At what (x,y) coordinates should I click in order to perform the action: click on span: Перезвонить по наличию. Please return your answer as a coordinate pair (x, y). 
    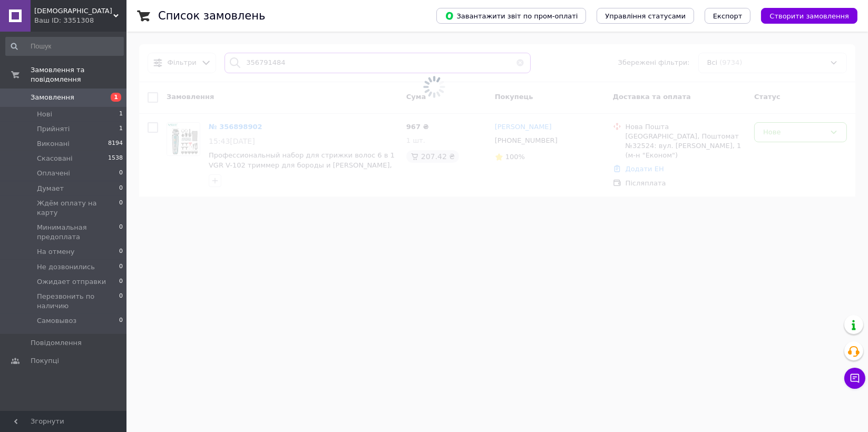
    Looking at the image, I should click on (78, 302).